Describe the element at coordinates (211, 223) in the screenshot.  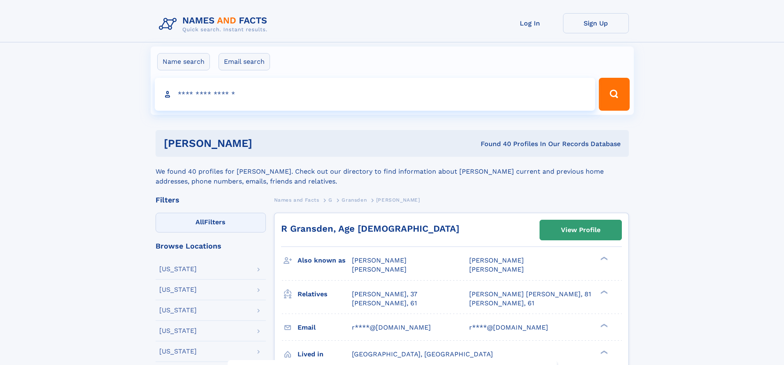
I see `label: Filters` at that location.